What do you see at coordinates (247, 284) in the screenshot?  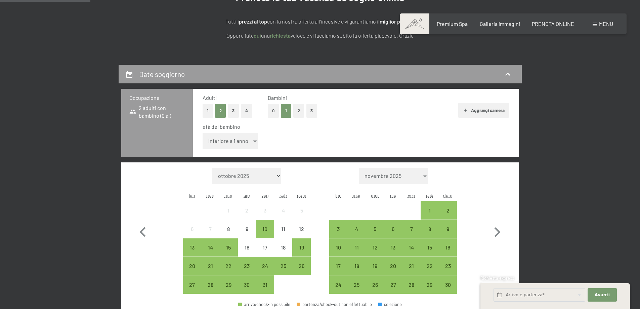 I see `div: Thu Oct 30 2025` at bounding box center [247, 284].